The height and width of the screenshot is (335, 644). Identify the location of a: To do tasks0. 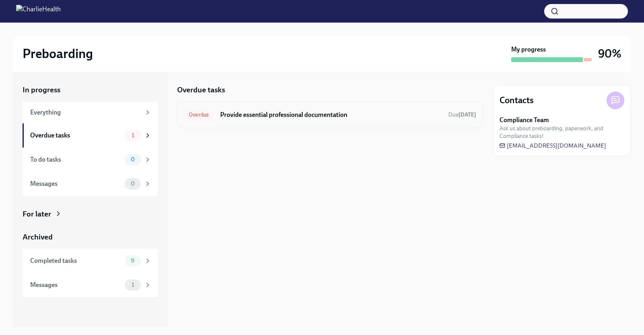
(90, 159).